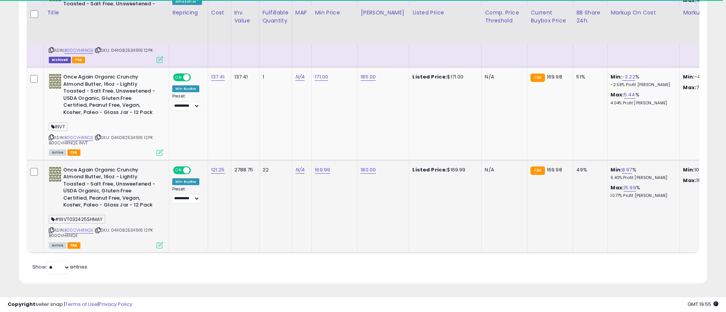 This screenshot has height=312, width=726. What do you see at coordinates (60, 267) in the screenshot?
I see `span: Show: entries` at bounding box center [60, 267].